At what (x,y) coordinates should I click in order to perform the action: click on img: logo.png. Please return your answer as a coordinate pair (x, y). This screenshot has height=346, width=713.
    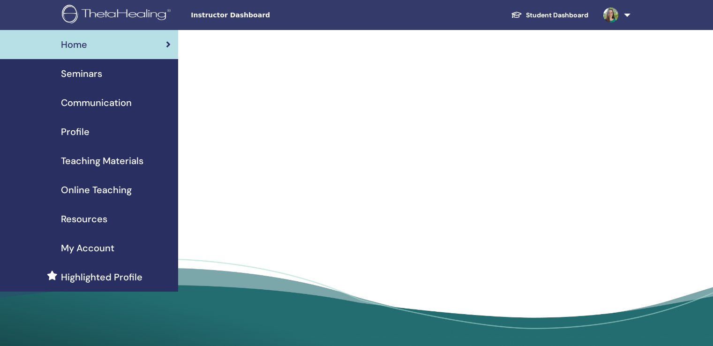
    Looking at the image, I should click on (118, 15).